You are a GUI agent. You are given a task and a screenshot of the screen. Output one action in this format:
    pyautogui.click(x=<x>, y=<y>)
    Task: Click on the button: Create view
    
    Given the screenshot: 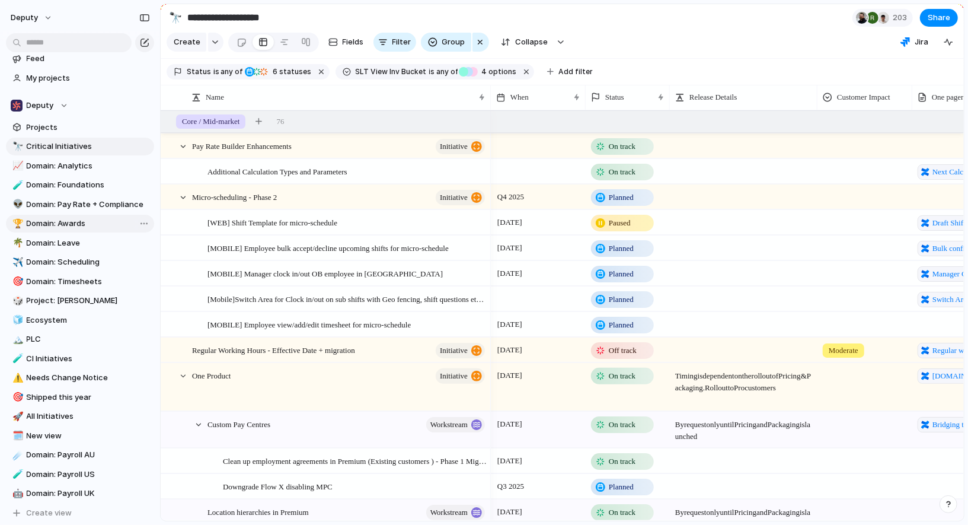 What is the action you would take?
    pyautogui.click(x=80, y=513)
    